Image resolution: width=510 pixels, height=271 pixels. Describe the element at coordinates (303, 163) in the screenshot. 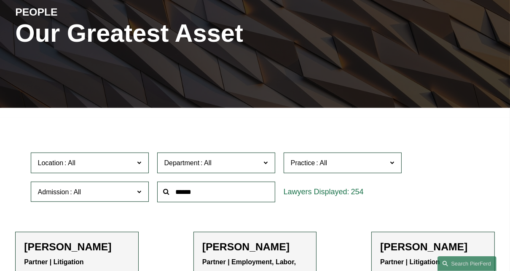

I see `span: Practice` at that location.